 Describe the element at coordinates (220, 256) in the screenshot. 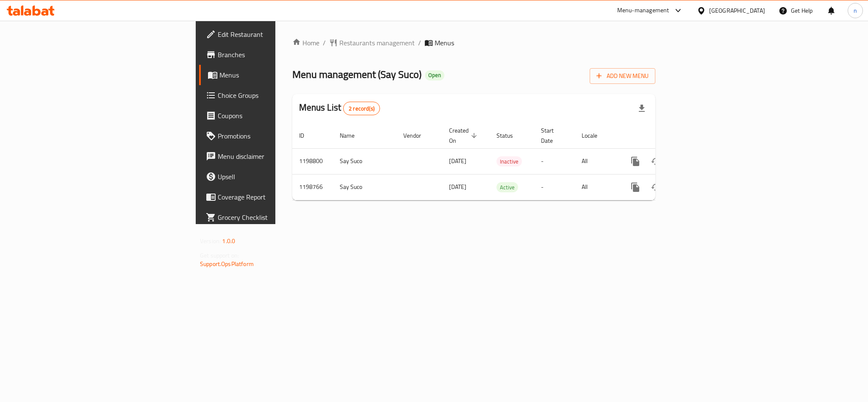

I see `span: Get support on:` at that location.